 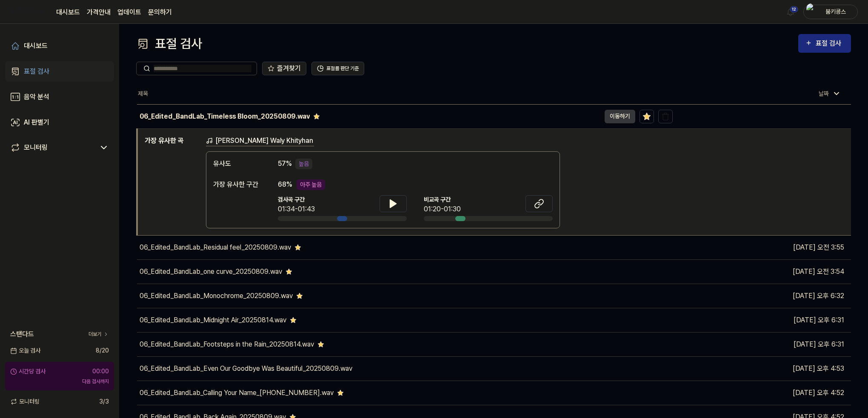 I want to click on button: 표절률 판단 기준, so click(x=338, y=69).